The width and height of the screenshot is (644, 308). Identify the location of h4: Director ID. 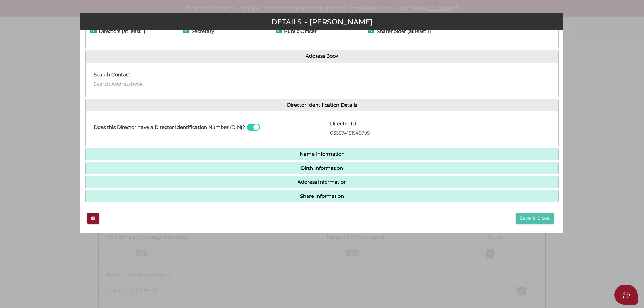
(343, 124).